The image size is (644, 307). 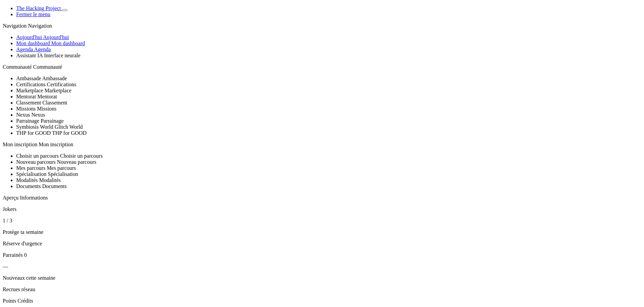 I want to click on a: The Hacking Project, so click(x=39, y=8).